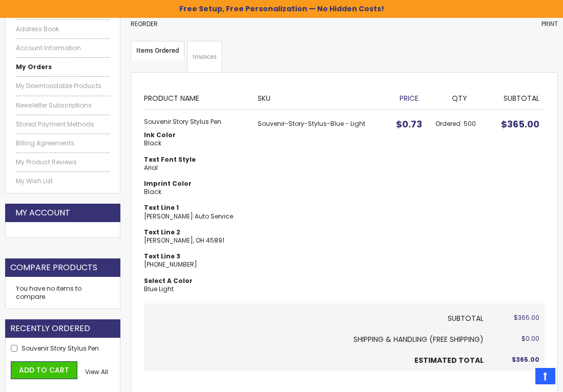  What do you see at coordinates (62, 293) in the screenshot?
I see `div: You have no items to compare.` at bounding box center [62, 293].